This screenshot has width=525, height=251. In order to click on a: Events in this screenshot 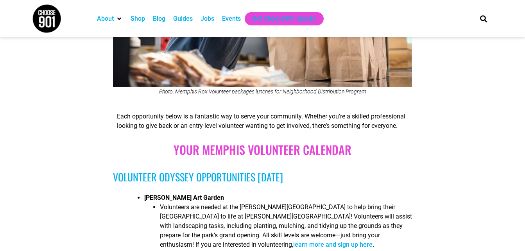, I will do `click(232, 19)`.